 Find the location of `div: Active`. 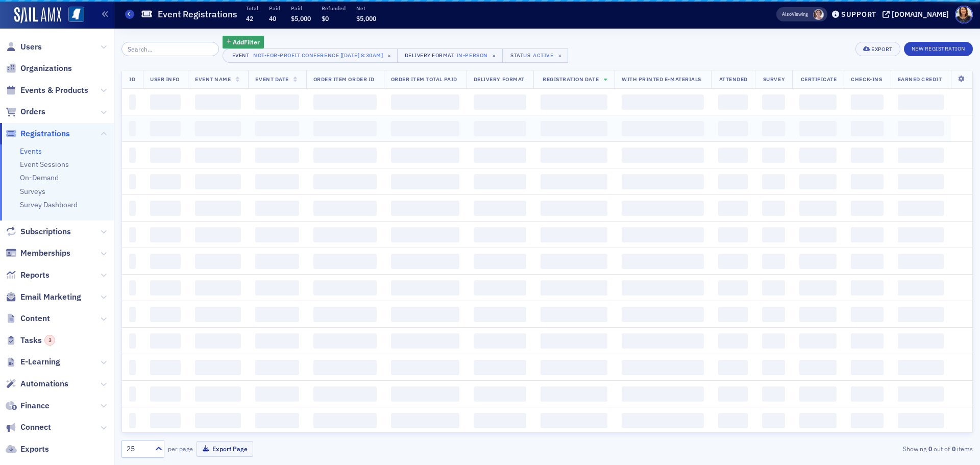

div: Active is located at coordinates (542, 55).